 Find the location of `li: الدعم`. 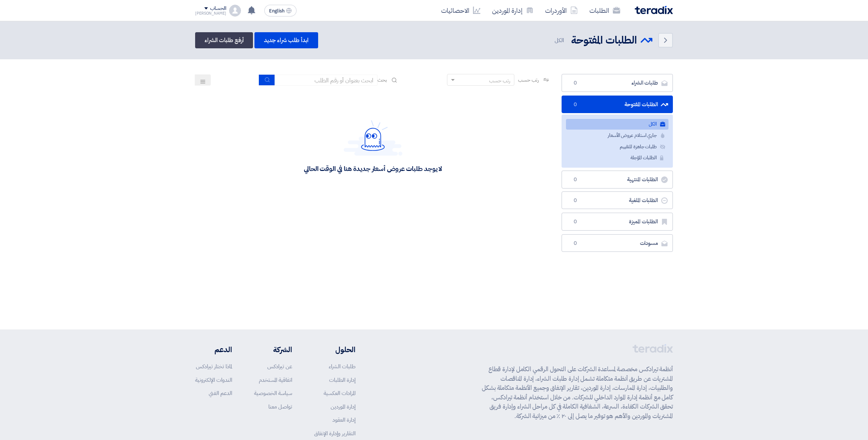

li: الدعم is located at coordinates (213, 350).